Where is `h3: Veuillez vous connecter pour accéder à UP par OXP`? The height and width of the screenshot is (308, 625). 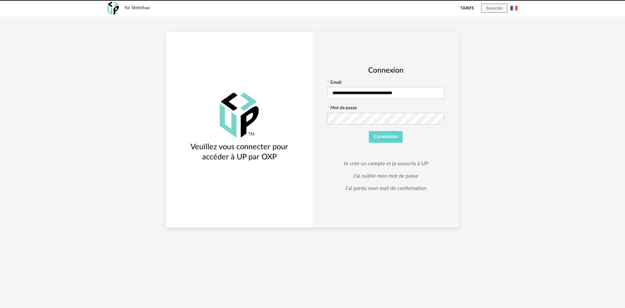 h3: Veuillez vous connecter pour accéder à UP par OXP is located at coordinates (239, 152).